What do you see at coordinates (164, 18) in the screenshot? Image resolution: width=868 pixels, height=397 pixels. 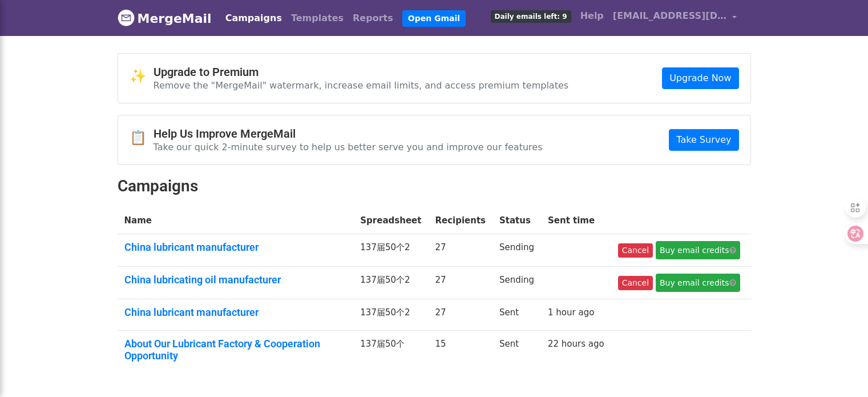 I see `a: MergeMail` at bounding box center [164, 18].